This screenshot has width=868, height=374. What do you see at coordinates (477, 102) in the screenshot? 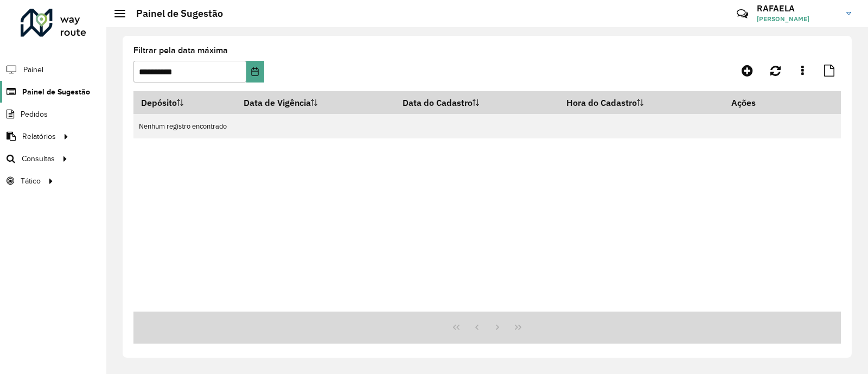
I see `th: Data do Cadastro` at bounding box center [477, 102].